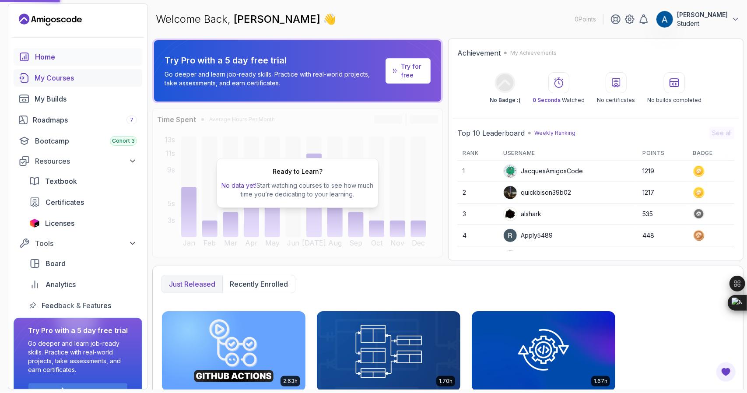 The height and width of the screenshot is (393, 747). What do you see at coordinates (297, 171) in the screenshot?
I see `h2: Ready to Learn?` at bounding box center [297, 171].